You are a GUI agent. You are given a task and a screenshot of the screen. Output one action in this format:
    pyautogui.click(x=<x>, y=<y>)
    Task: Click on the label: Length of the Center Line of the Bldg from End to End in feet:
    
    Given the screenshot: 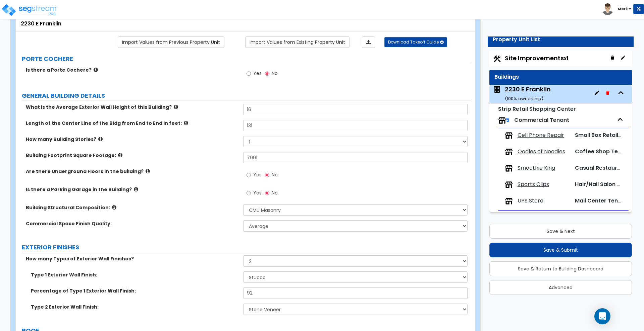 What is the action you would take?
    pyautogui.click(x=132, y=123)
    